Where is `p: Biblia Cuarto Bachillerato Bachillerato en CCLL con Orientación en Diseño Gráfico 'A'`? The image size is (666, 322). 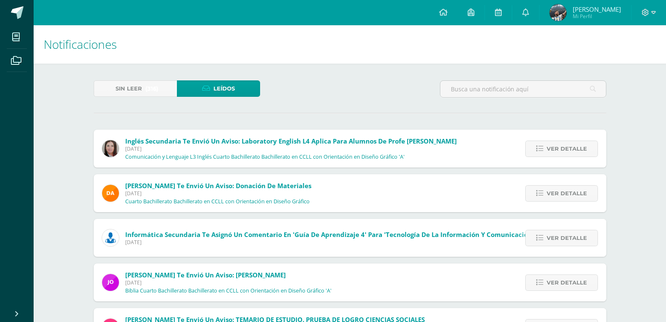 p: Biblia Cuarto Bachillerato Bachillerato en CCLL con Orientación en Diseño Gráfico 'A' is located at coordinates (228, 290).